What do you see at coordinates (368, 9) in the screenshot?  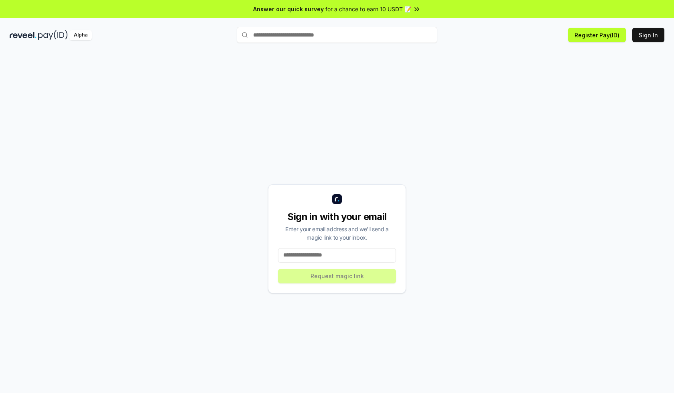 I see `span: for a chance to earn 10 USDT 📝` at bounding box center [368, 9].